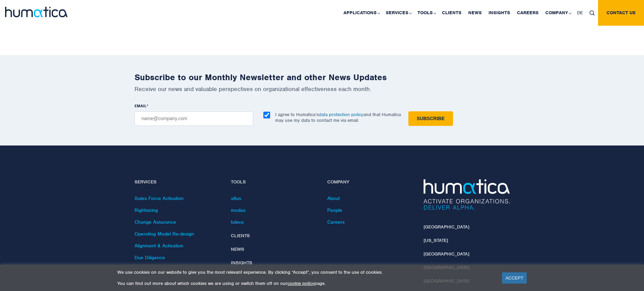  What do you see at coordinates (36, 12) in the screenshot?
I see `img: logo` at bounding box center [36, 12].